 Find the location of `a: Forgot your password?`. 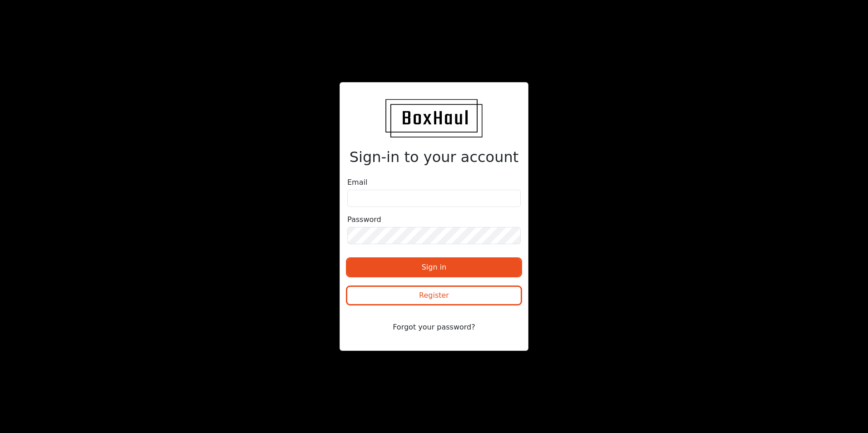

a: Forgot your password? is located at coordinates (434, 326).